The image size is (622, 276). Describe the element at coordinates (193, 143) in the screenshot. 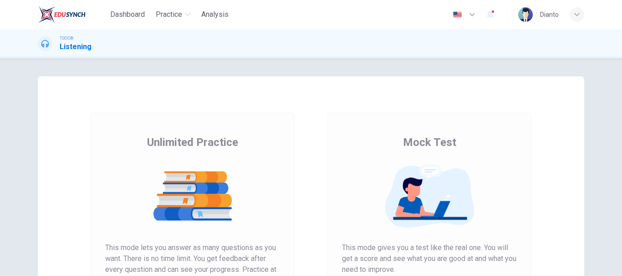

I see `span: Unlimited Practice` at that location.